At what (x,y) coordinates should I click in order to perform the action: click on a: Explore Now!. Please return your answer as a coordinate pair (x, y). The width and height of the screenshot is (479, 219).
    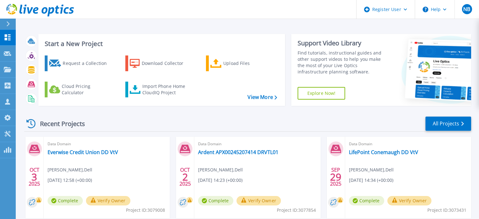
    Looking at the image, I should click on (321, 93).